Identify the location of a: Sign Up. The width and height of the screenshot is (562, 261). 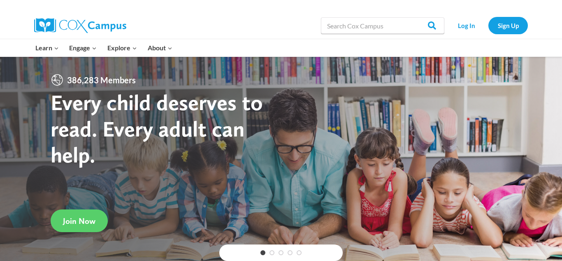
(508, 25).